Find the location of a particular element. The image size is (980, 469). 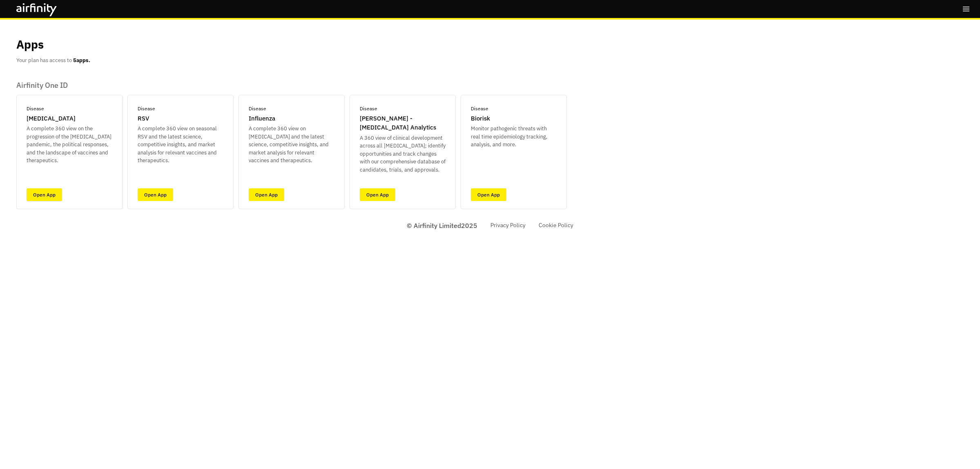

p: A complete 360 view on seasonal RSV and the latest science, competitive insights, and market anal... is located at coordinates (180, 144).